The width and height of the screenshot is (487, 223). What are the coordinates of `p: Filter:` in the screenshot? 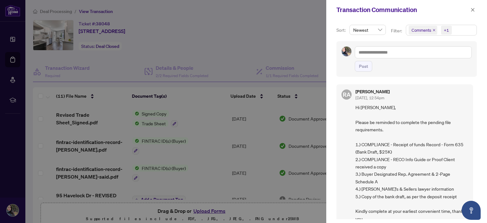 It's located at (397, 31).